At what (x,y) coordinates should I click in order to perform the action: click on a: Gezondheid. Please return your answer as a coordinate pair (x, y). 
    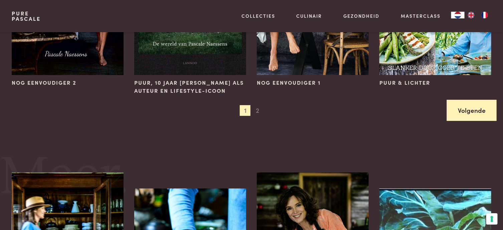
    Looking at the image, I should click on (362, 16).